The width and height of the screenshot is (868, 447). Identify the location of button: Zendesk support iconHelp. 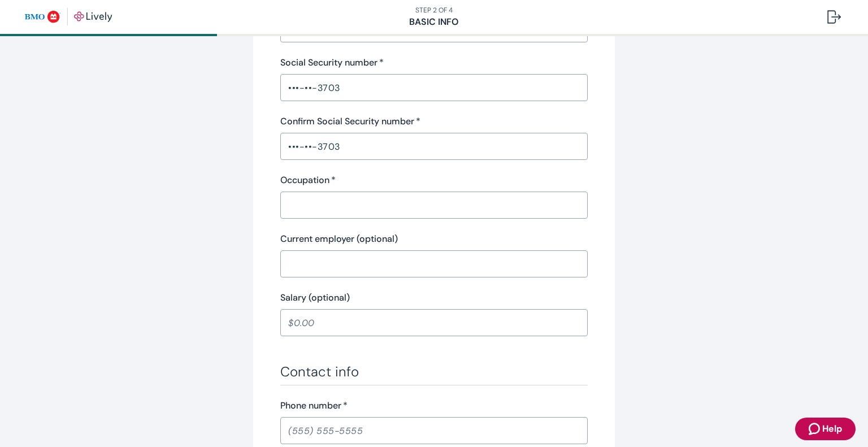
(825, 429).